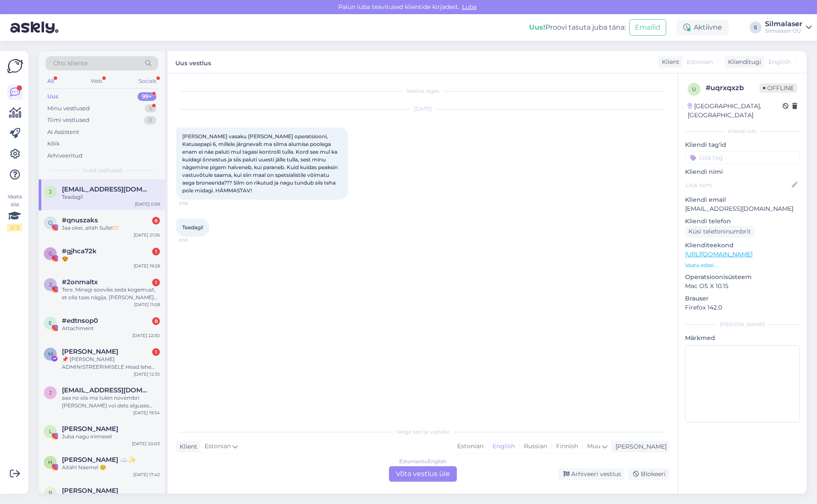 The image size is (817, 504). Describe the element at coordinates (648, 474) in the screenshot. I see `div: Blokeeri` at that location.